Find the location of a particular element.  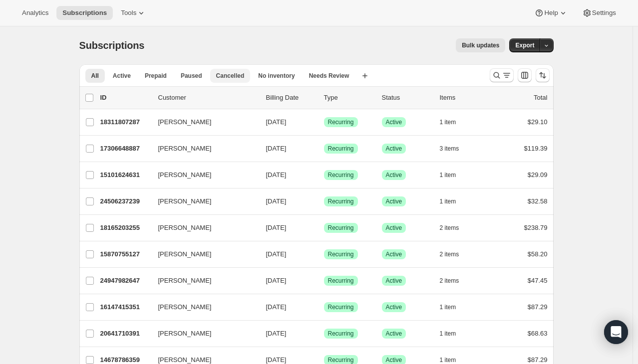

p: ID is located at coordinates (125, 98).